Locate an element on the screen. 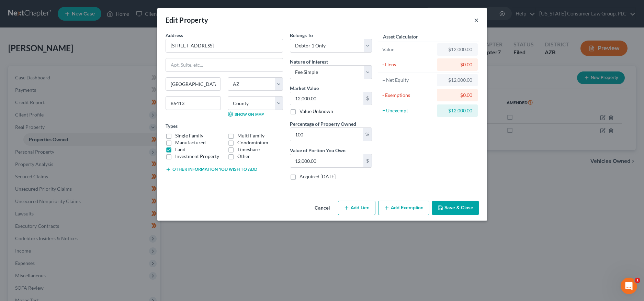  div: - Exemptions is located at coordinates (408, 95).